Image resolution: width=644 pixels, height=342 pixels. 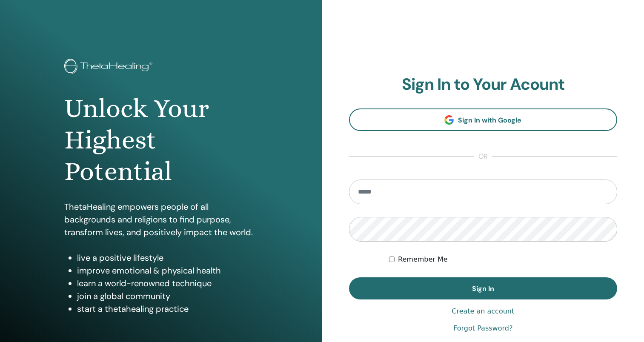 What do you see at coordinates (483, 312) in the screenshot?
I see `a: Create an account` at bounding box center [483, 312].